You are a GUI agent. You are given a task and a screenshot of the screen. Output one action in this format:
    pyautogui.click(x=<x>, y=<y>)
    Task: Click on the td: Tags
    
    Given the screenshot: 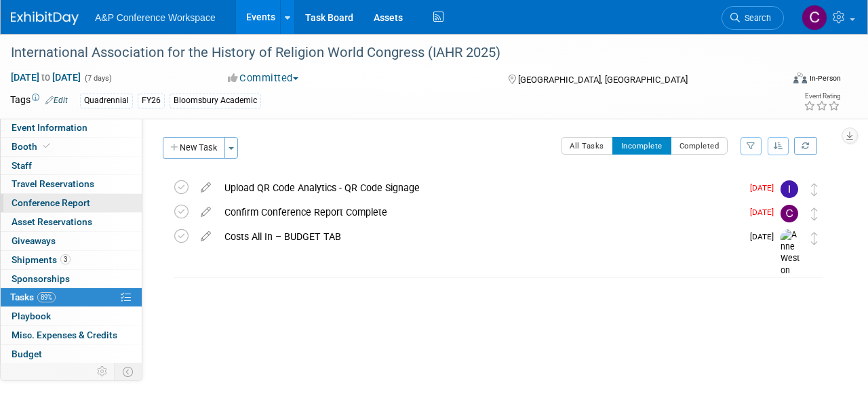 What is the action you would take?
    pyautogui.click(x=38, y=100)
    